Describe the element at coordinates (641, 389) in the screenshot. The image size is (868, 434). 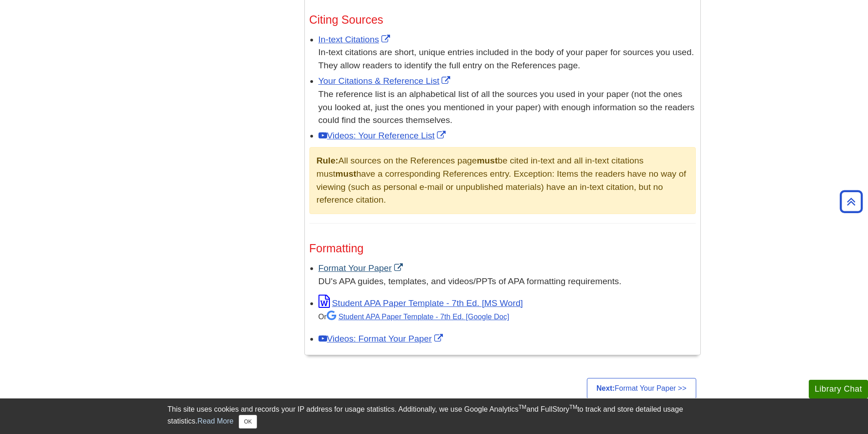
I see `a: Next:Format Your Paper >>` at that location.